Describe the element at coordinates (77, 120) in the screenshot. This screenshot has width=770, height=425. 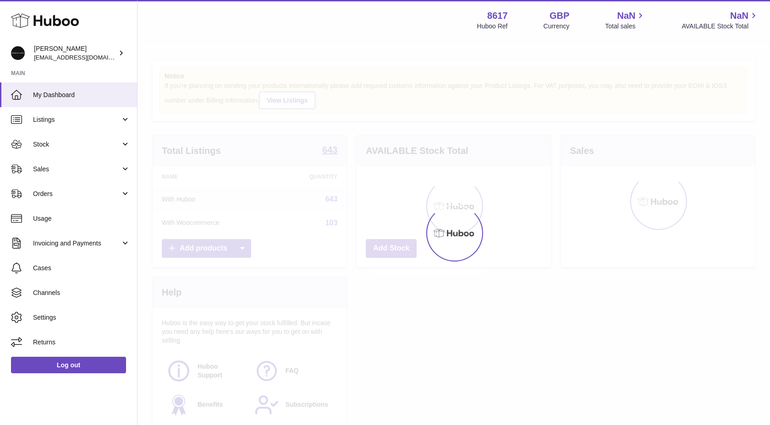
I see `span: Listings` at that location.